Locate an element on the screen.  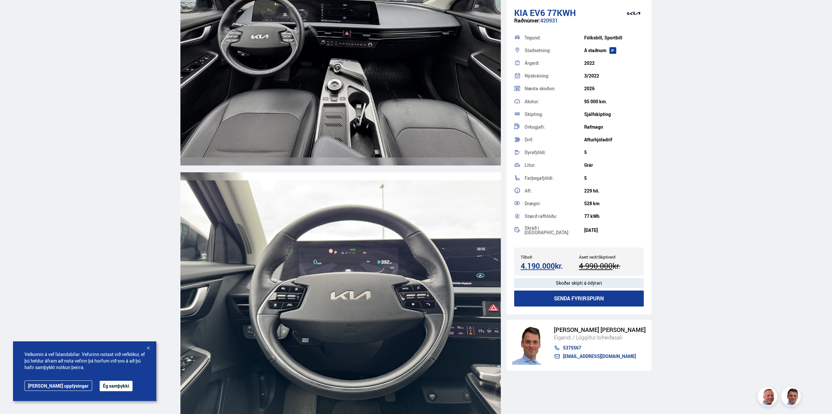
div: Tegund: is located at coordinates (554, 38).